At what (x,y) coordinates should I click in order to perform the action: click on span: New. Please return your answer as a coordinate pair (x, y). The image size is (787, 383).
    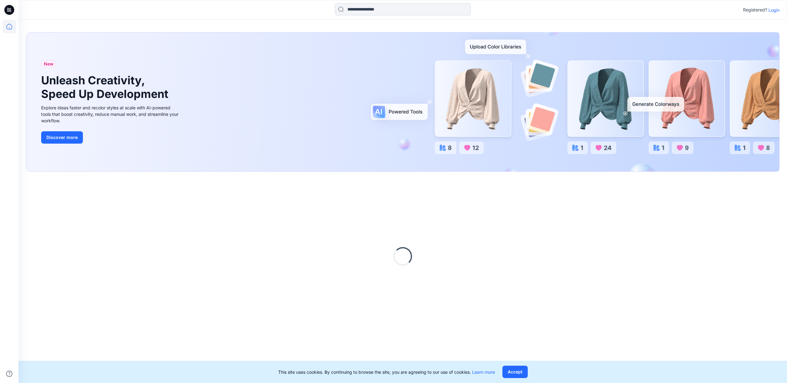
    Looking at the image, I should click on (49, 64).